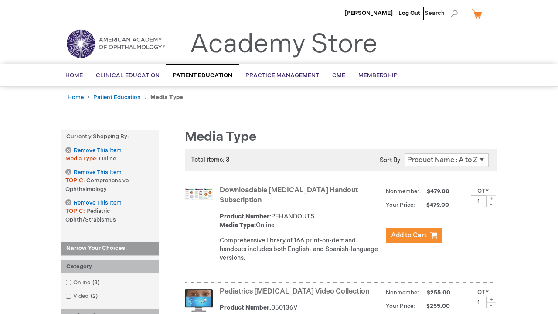  Describe the element at coordinates (301, 250) in the screenshot. I see `div: Comprehensive library of 166 print-on-demand handouts includes both English- and Spanish-language...` at that location.